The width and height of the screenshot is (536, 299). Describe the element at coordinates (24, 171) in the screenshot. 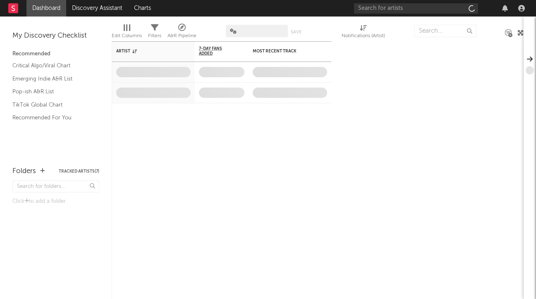

I see `div: Folders` at that location.